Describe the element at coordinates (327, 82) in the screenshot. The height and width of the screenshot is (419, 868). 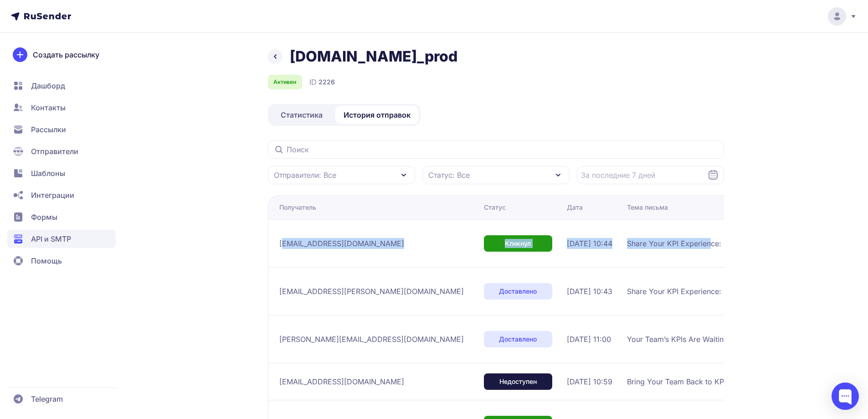
I see `span: 2226` at that location.